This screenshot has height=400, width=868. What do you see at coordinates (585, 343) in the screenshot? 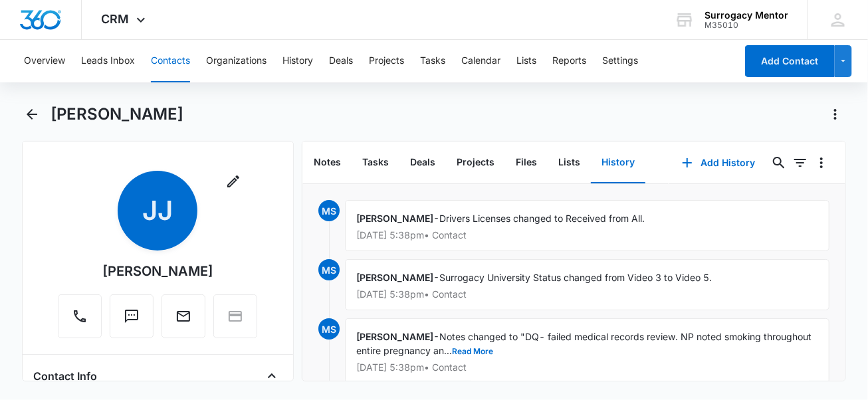
I see `span: Notes changed to "DQ- failed medical records review. NP noted smoking throughout entire pregnancy...` at bounding box center [585, 343].